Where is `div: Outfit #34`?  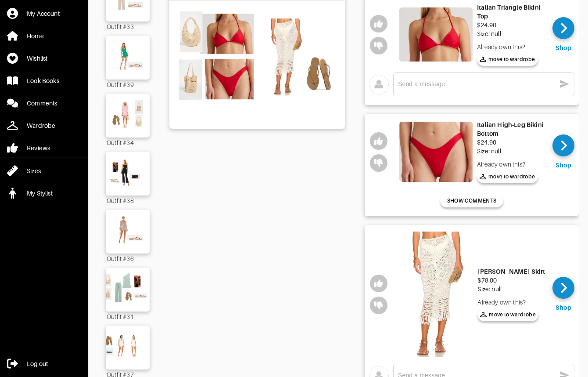 div: Outfit #34 is located at coordinates (128, 142).